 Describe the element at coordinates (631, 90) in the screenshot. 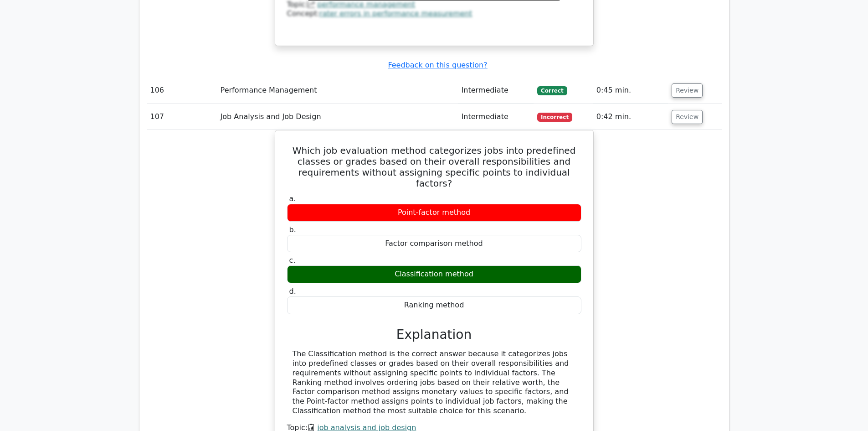

I see `td: 0:45 min.` at that location.